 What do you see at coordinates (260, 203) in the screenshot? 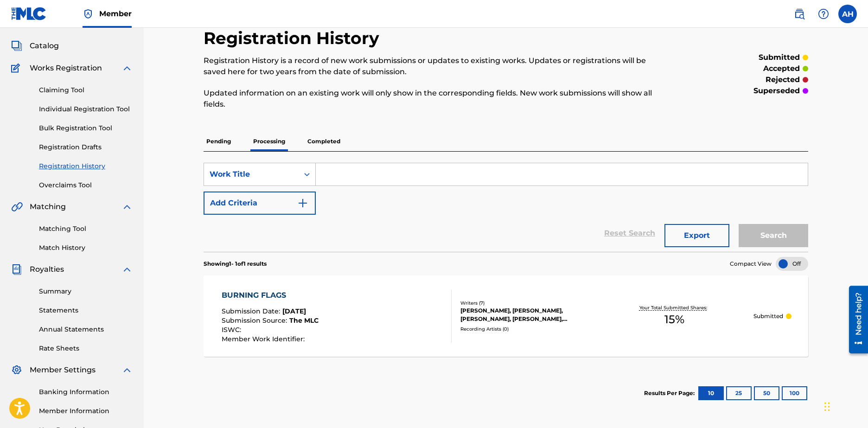
I see `button: Add Criteria` at bounding box center [260, 203].